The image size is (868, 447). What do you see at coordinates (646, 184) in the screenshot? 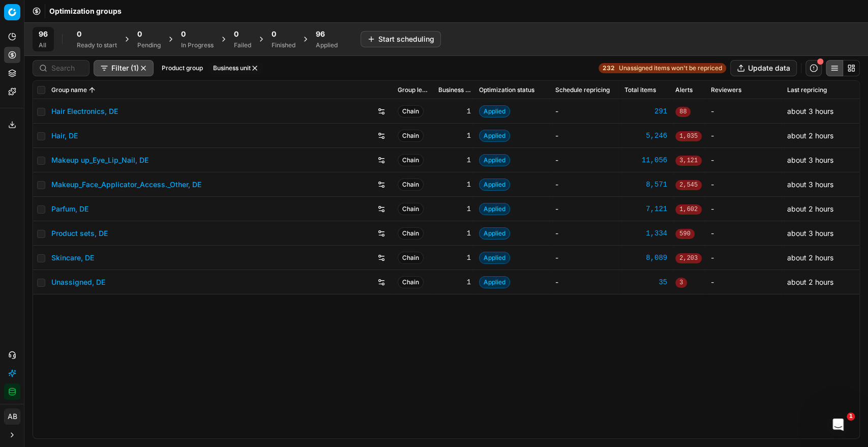
I see `a: 8,571` at bounding box center [646, 184].